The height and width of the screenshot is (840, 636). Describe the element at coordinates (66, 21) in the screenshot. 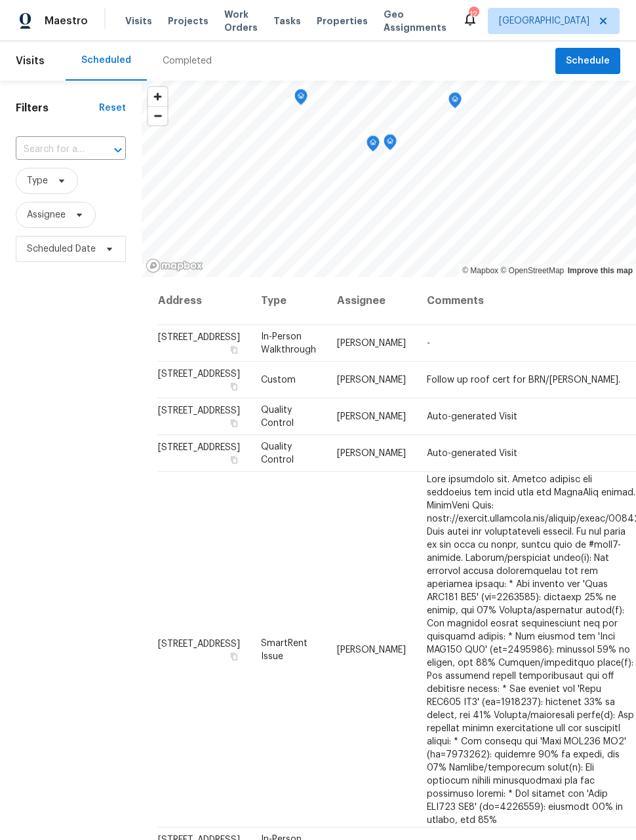

I see `span: Maestro` at that location.